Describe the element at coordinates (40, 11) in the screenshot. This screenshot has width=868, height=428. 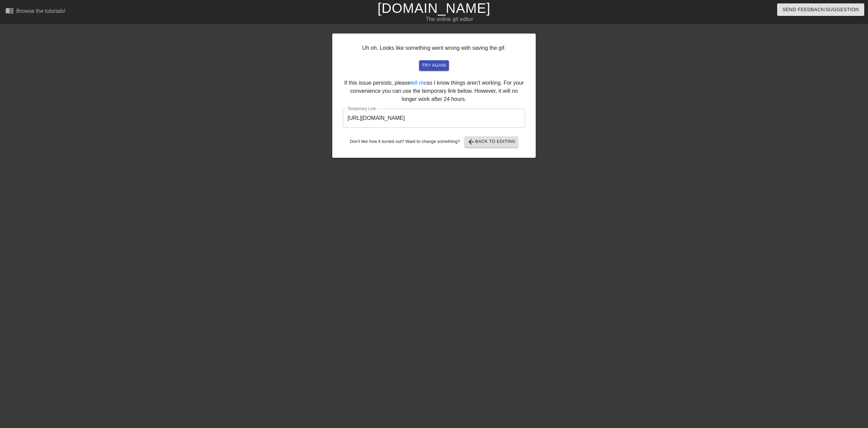
I see `div: Browse the tutorials!` at that location.